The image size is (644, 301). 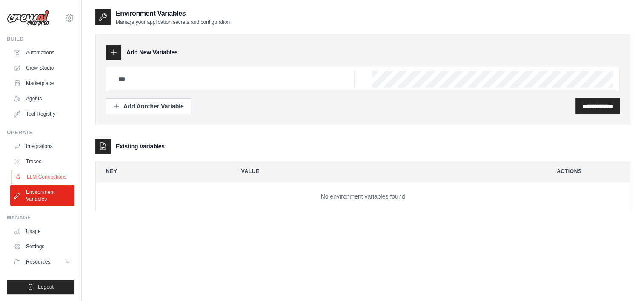 I want to click on a: Tool Registry, so click(x=42, y=114).